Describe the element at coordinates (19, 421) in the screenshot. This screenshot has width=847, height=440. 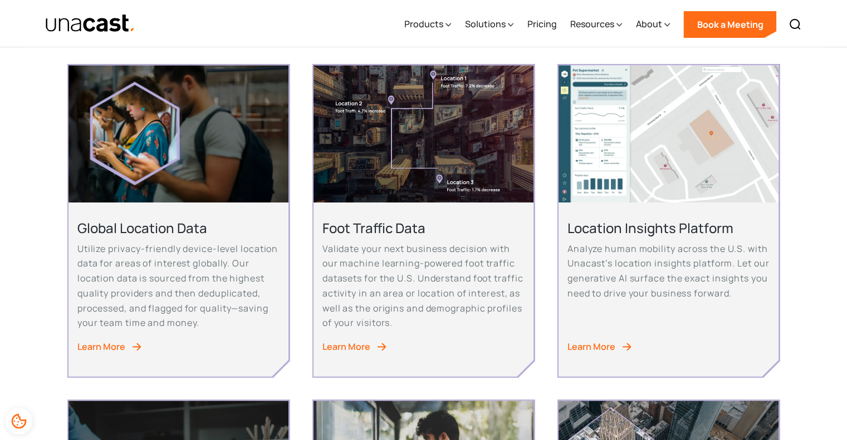
I see `div: Cookie Preferences` at that location.